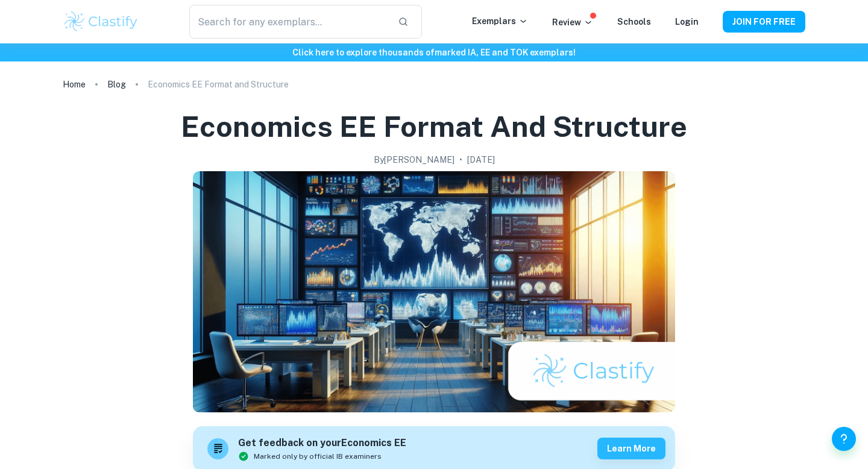 This screenshot has height=469, width=868. Describe the element at coordinates (500, 21) in the screenshot. I see `p: Exemplars` at that location.